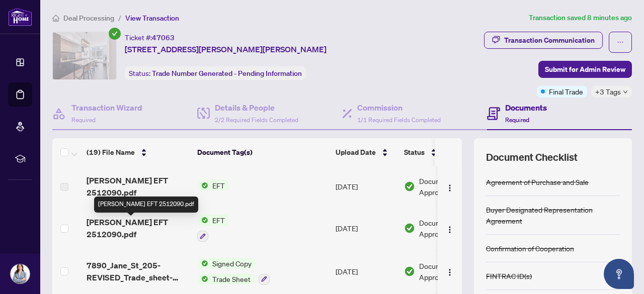 This screenshot has width=644, height=294. I want to click on span: +3 Tags, so click(608, 91).